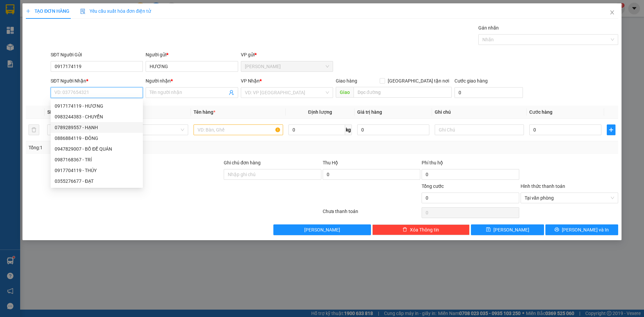 The image size is (644, 317). I want to click on button: Close, so click(612, 13).